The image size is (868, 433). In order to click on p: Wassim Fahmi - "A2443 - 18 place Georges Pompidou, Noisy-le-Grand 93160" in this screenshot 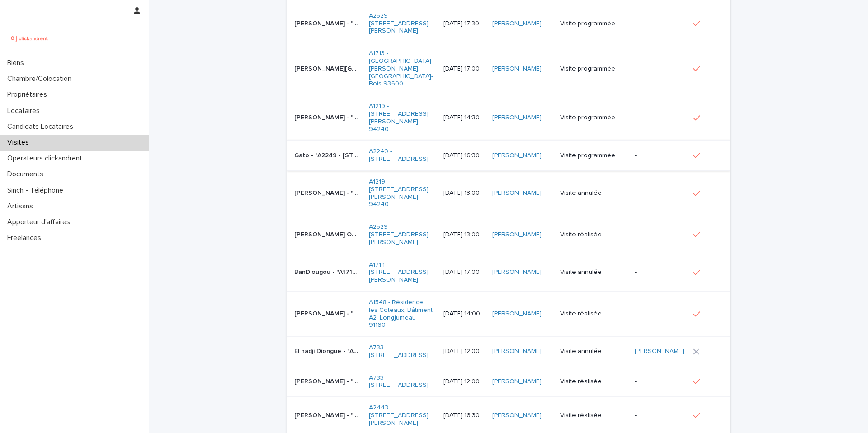, I will do `click(327, 414)`.